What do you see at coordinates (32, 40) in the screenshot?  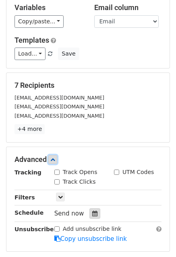 I see `a: Templates` at bounding box center [32, 40].